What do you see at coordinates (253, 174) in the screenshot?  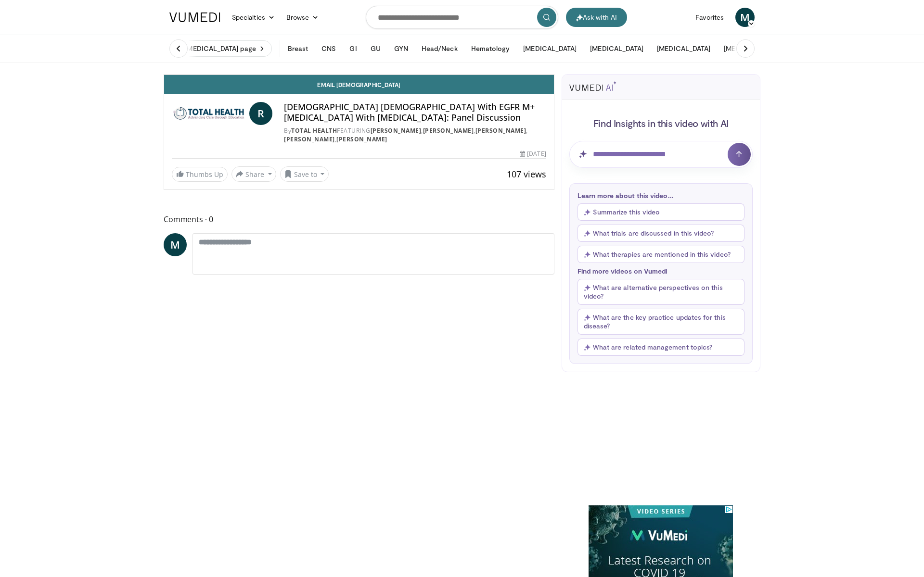 I see `button: Share` at bounding box center [253, 174].